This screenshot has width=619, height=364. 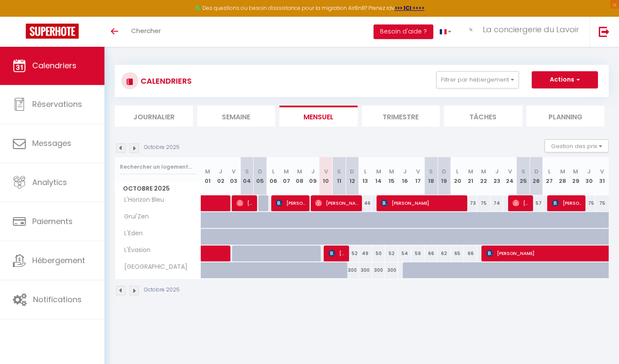 I want to click on th: 31, so click(x=602, y=176).